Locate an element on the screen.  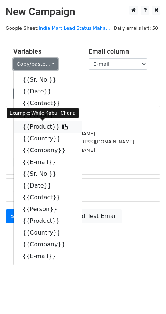
a: Send is located at coordinates (18, 216).